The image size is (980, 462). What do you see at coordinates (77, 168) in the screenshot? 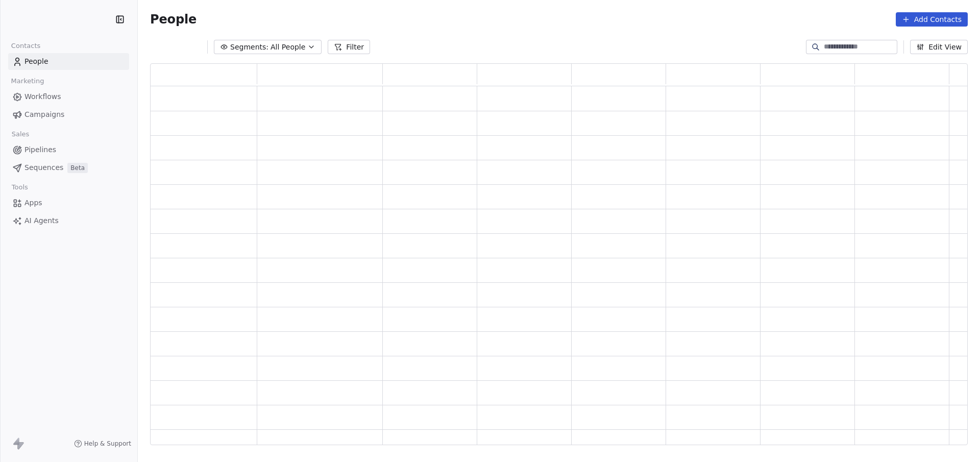
I see `span: Beta` at bounding box center [77, 168].